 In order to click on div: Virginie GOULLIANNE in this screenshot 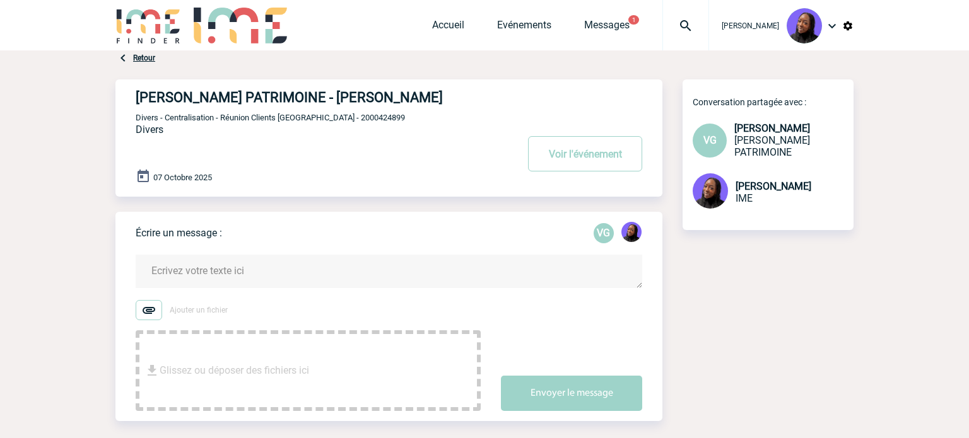, I will do `click(604, 233)`.